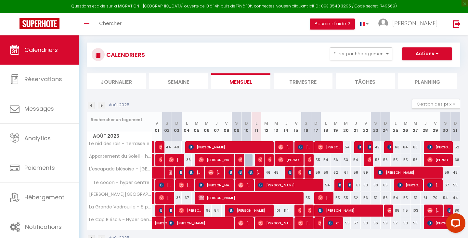 Image resolution: width=468 pixels, height=238 pixels. Describe the element at coordinates (435, 198) in the screenshot. I see `div: 70` at that location.